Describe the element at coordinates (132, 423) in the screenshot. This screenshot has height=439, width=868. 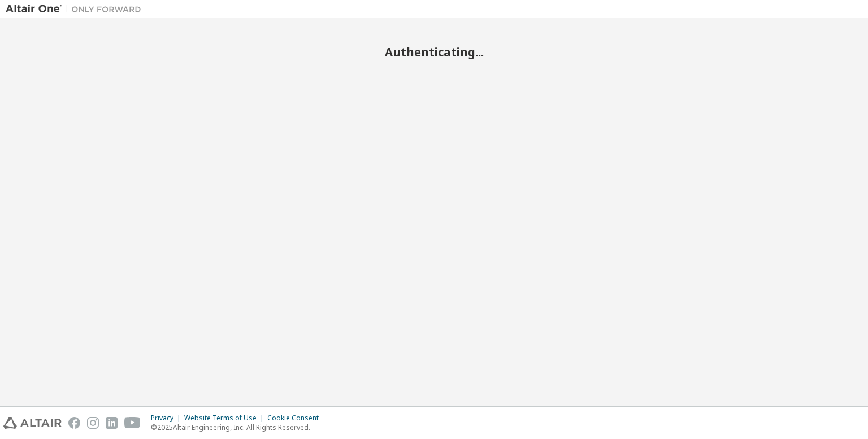
I see `img: youtube.svg` at that location.